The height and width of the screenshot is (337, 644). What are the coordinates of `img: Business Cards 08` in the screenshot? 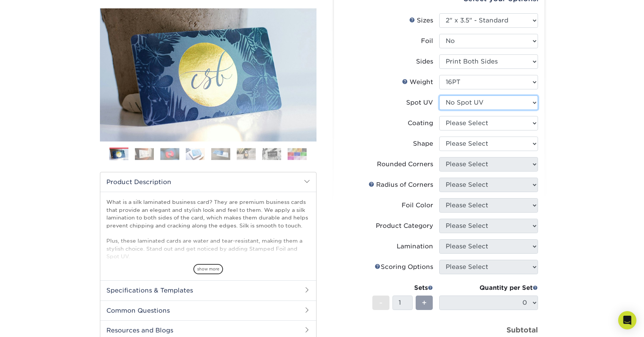 It's located at (297, 154).